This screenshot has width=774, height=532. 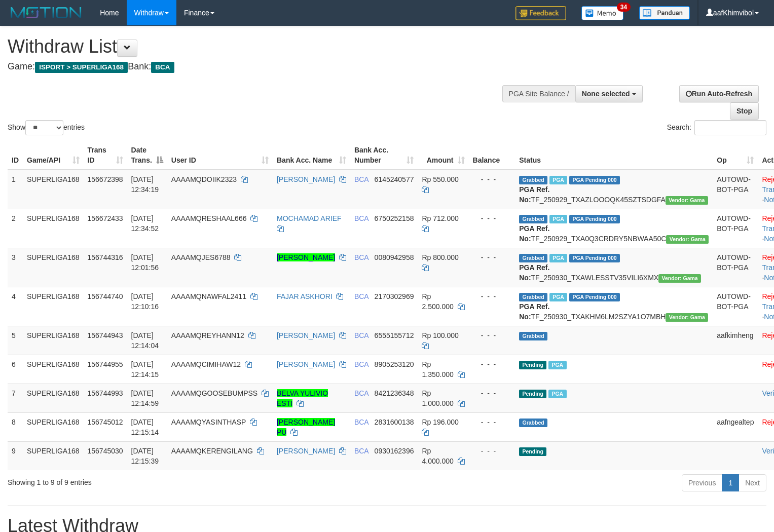 I want to click on span: Copy 6145240577 to clipboard, so click(x=394, y=180).